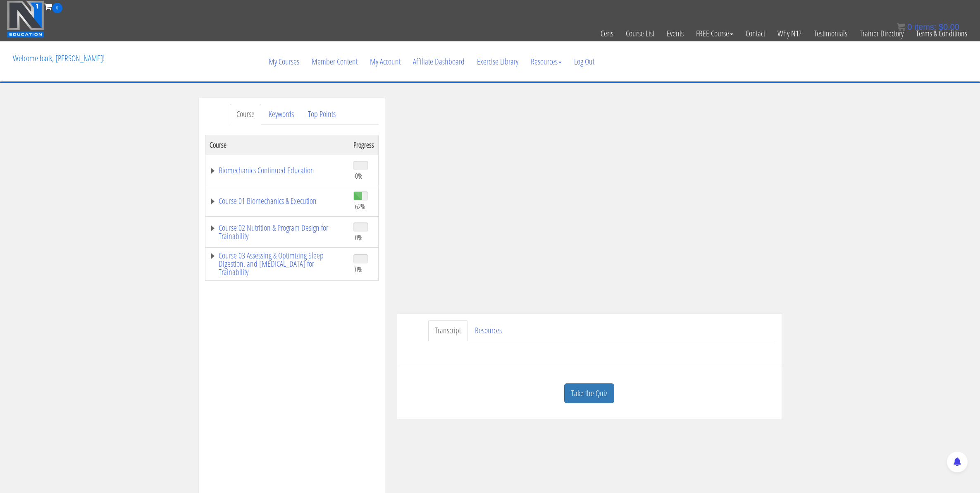 This screenshot has height=493, width=980. I want to click on a: Testimonials, so click(831, 34).